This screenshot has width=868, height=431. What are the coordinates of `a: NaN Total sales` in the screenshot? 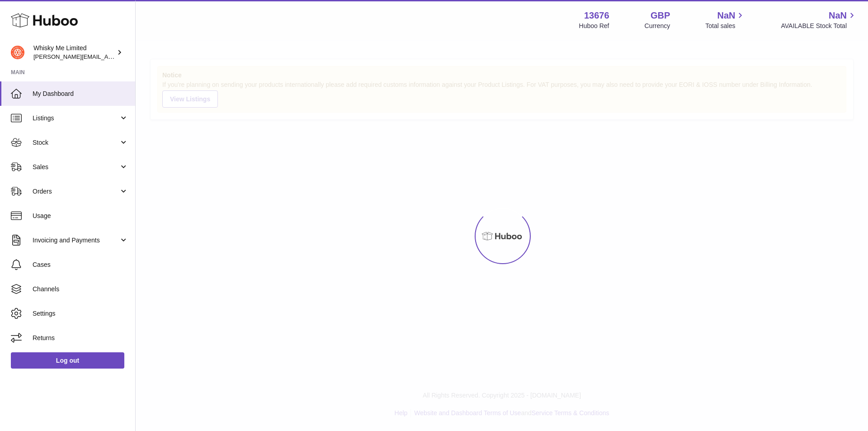 It's located at (725, 20).